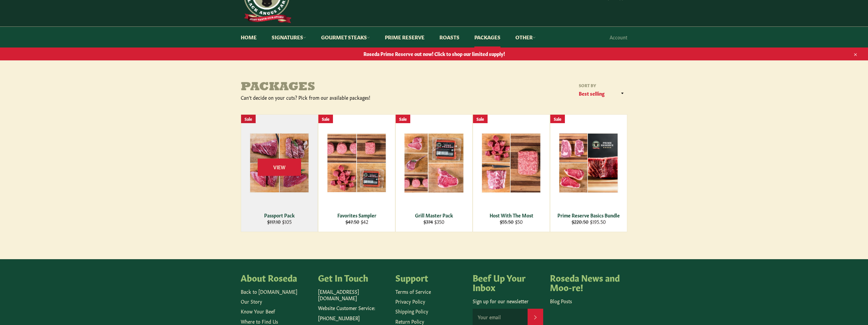  Describe the element at coordinates (589, 172) in the screenshot. I see `a: Prime Reserve Basics Bundle Prime Reserve Basics Bundle $220.50 $195.50` at that location.